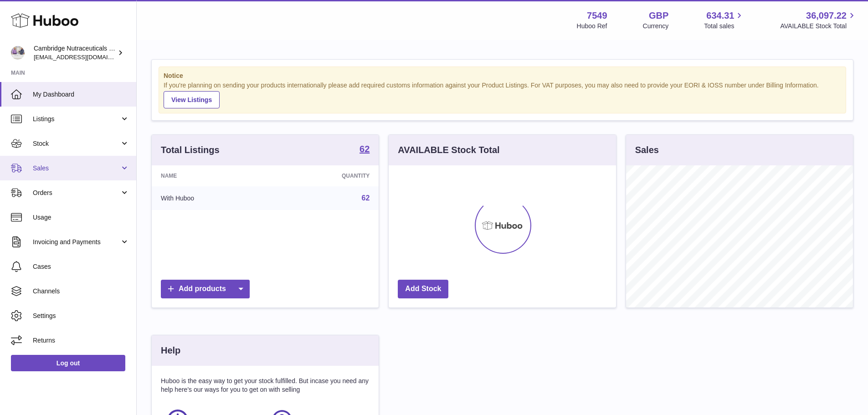 The width and height of the screenshot is (868, 415). I want to click on th: Name, so click(211, 176).